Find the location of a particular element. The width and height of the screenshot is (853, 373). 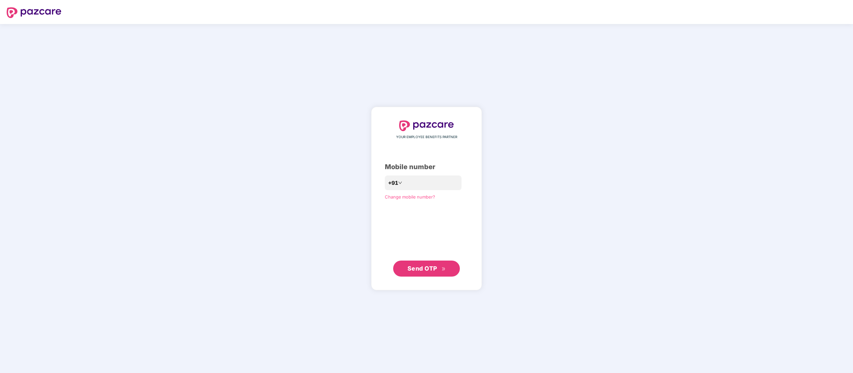

span: down is located at coordinates (400, 183).